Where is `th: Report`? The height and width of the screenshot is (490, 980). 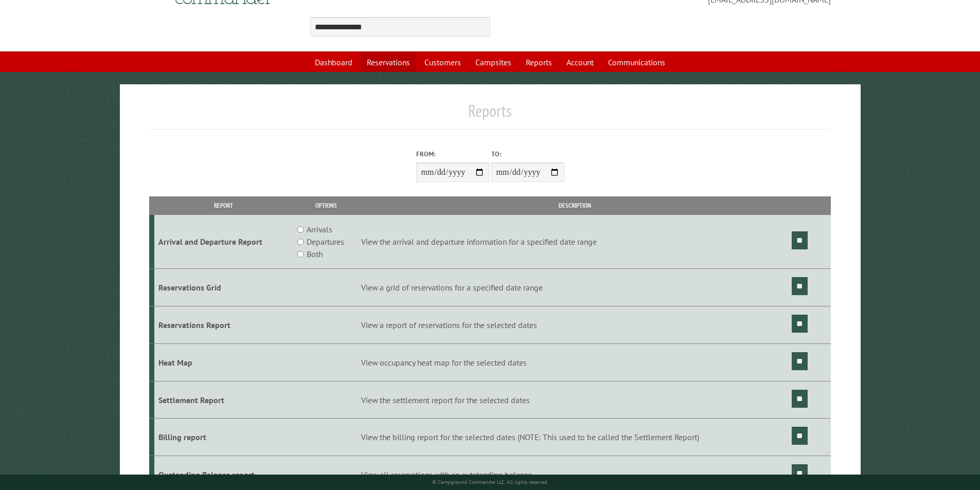 th: Report is located at coordinates (223, 205).